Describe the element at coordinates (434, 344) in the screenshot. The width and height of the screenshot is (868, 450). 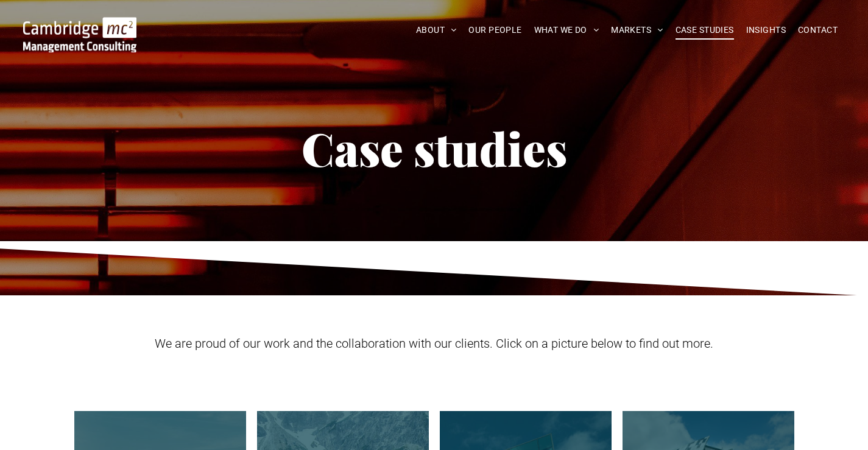
I see `span: We are proud of our work and the collaboration with our clients. Click on a picture below to find...` at that location.